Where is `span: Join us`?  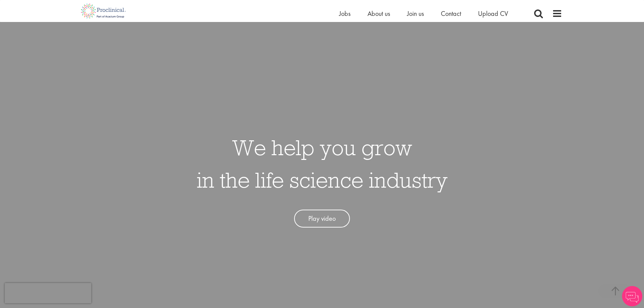
span: Join us is located at coordinates (415, 14).